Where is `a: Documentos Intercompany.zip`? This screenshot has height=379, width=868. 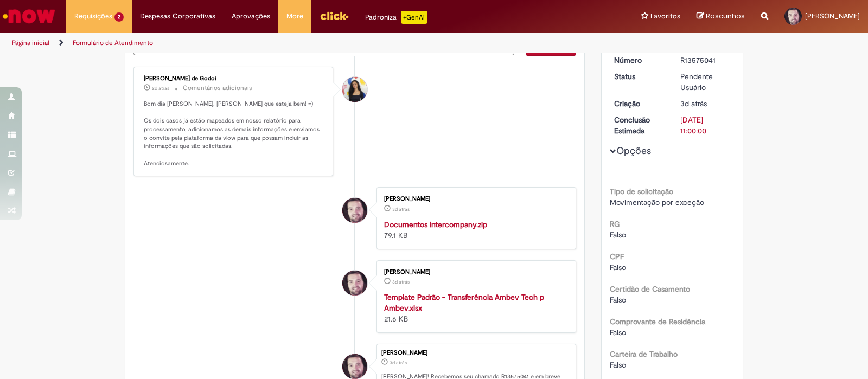 a: Documentos Intercompany.zip is located at coordinates (435, 224).